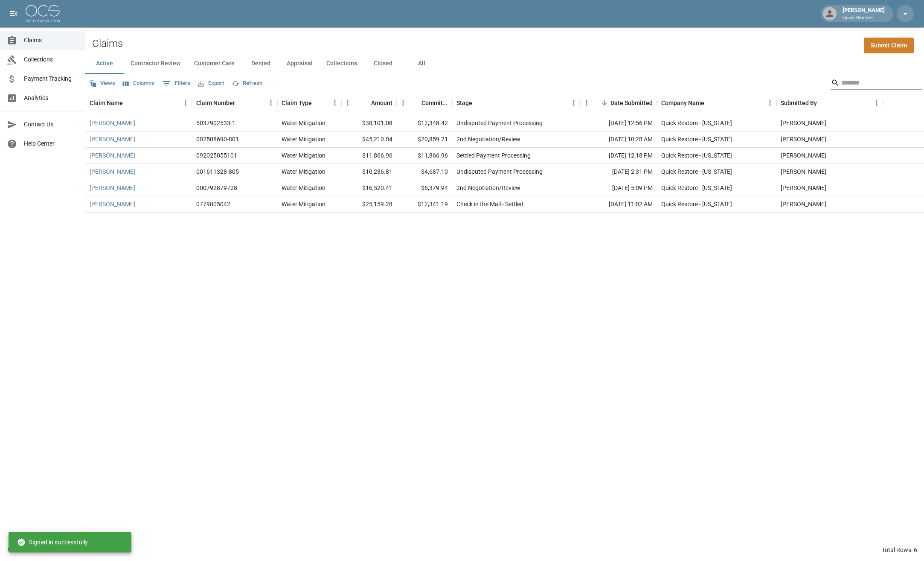 This screenshot has width=924, height=561. What do you see at coordinates (102, 83) in the screenshot?
I see `button: Views` at bounding box center [102, 83].